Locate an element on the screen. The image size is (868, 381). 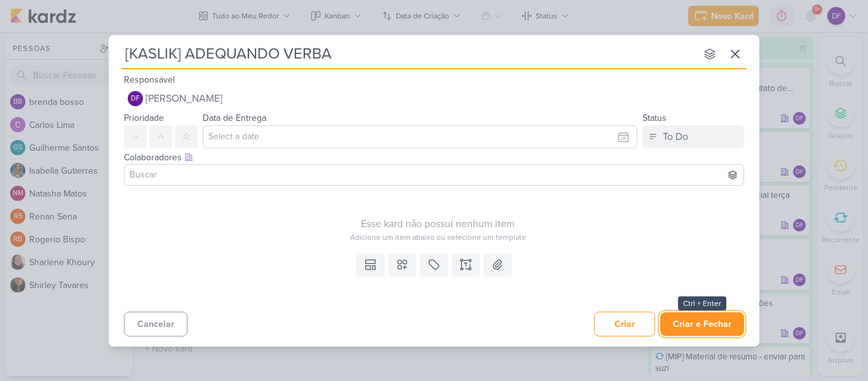
div: Ctrl + Enter is located at coordinates (703, 303).